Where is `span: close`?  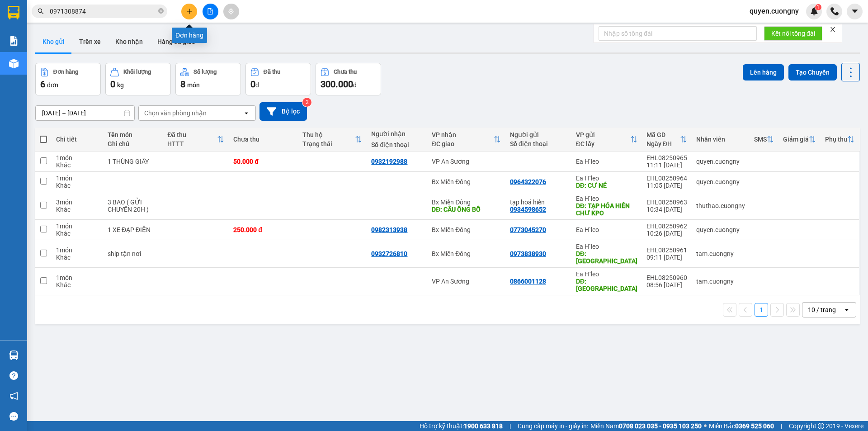 span: close is located at coordinates (833, 29).